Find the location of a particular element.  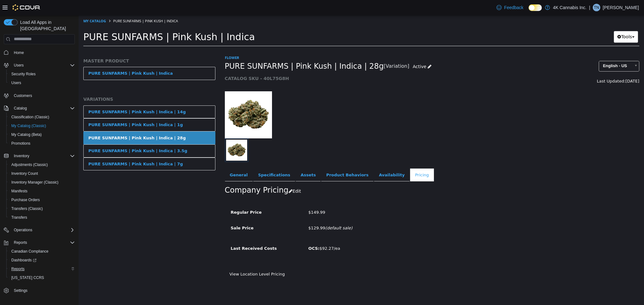

button: Transfers is located at coordinates (42, 217).